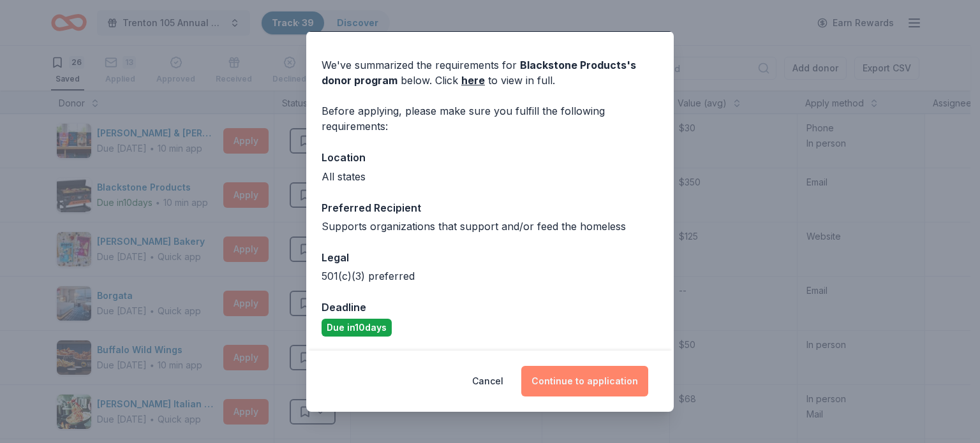 The width and height of the screenshot is (980, 443). Describe the element at coordinates (490, 208) in the screenshot. I see `div: Preferred Recipient` at that location.